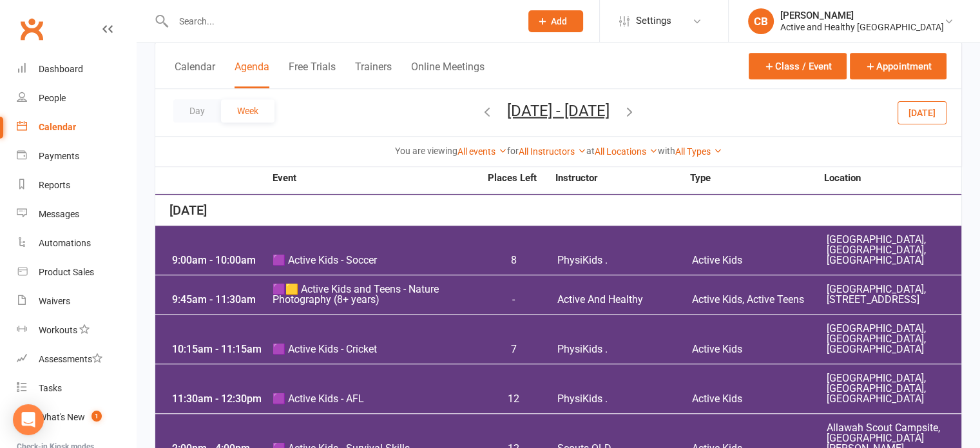  Describe the element at coordinates (60, 69) in the screenshot. I see `div: Dashboard` at that location.